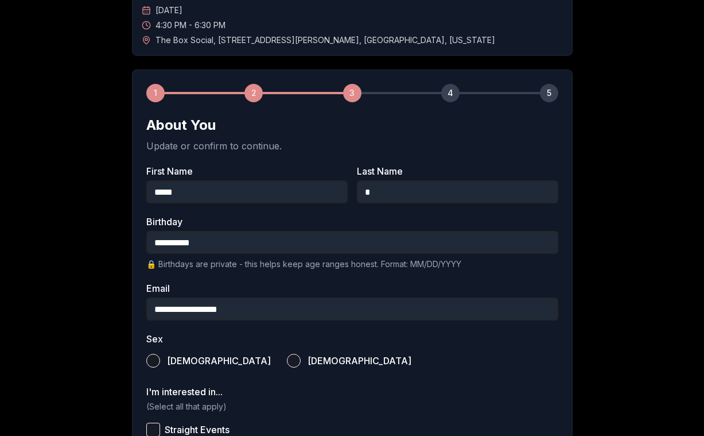 The width and height of the screenshot is (704, 436). What do you see at coordinates (352, 264) in the screenshot?
I see `p: 🔒 Birthdays are private - this helps keep age ranges honest. Format: MM/DD/YYYY` at bounding box center [352, 264].